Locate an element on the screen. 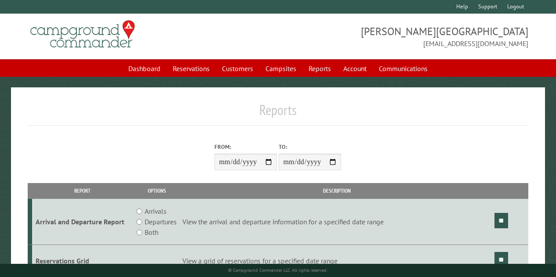  td: View a grid of reservations for a specified date range is located at coordinates (337, 261).